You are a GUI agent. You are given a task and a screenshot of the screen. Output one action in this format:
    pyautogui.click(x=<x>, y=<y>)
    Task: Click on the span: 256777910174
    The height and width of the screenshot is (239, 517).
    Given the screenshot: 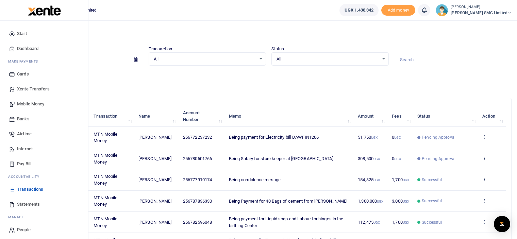 What is the action you would take?
    pyautogui.click(x=197, y=180)
    